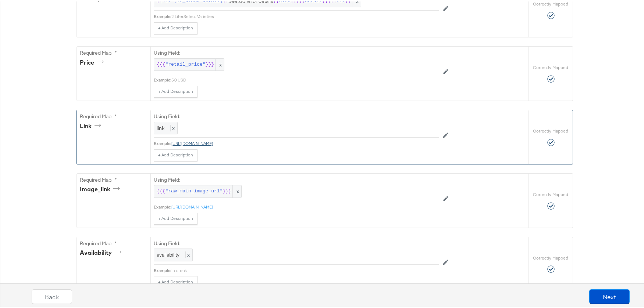  Describe the element at coordinates (160, 127) in the screenshot. I see `span: link` at that location.